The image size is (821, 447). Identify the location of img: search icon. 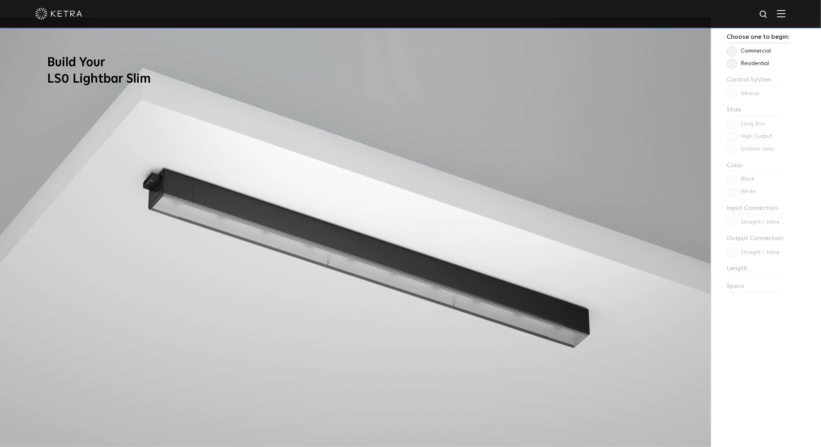
(764, 14).